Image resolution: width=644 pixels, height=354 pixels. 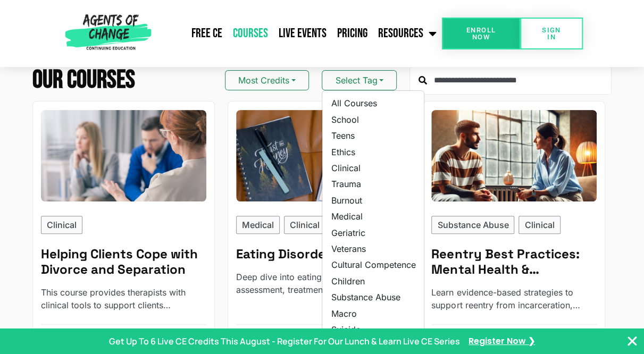 I want to click on h2: Our Courses, so click(x=83, y=80).